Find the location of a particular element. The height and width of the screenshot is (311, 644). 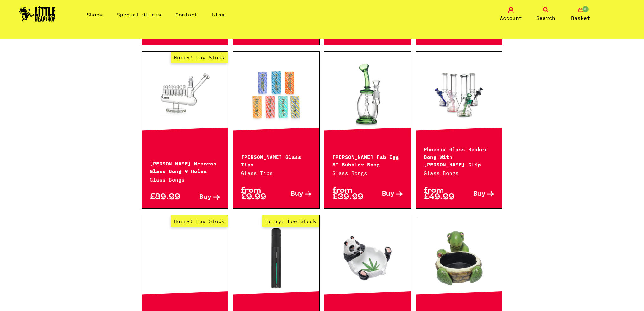

p: Glass Tips is located at coordinates (276, 173).